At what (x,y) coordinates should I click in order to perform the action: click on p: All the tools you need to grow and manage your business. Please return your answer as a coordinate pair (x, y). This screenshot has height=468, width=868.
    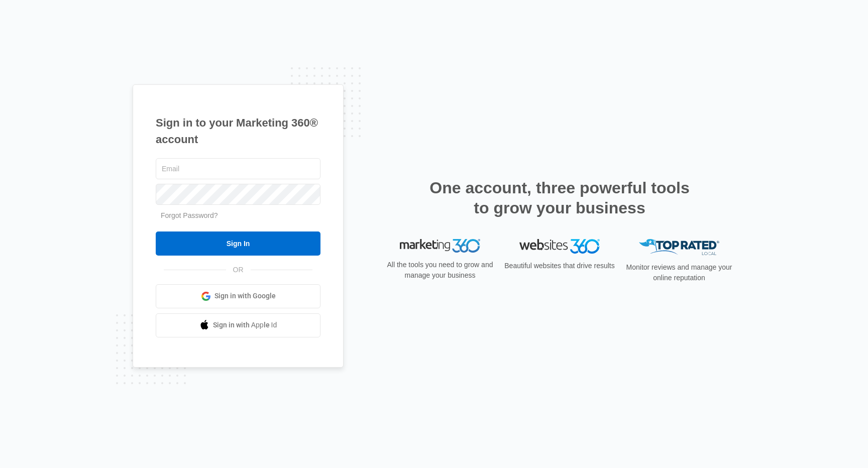
    Looking at the image, I should click on (440, 271).